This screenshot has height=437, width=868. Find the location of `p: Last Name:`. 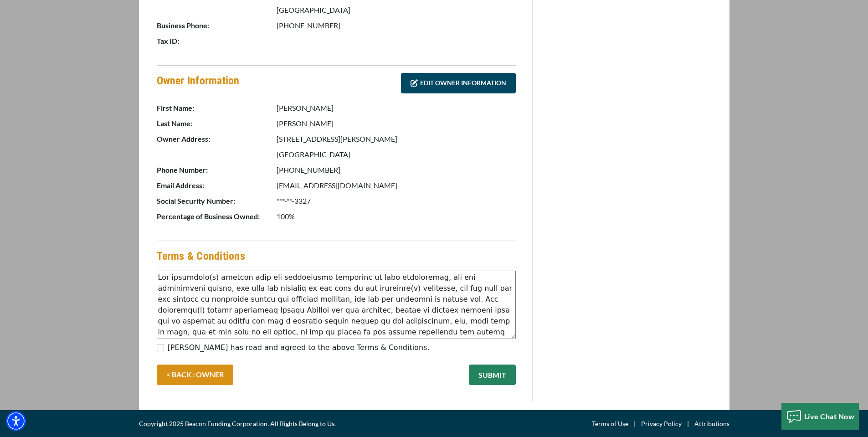

p: Last Name: is located at coordinates (216, 123).